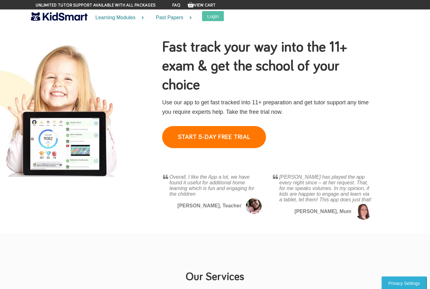 The width and height of the screenshot is (430, 289). Describe the element at coordinates (212, 185) in the screenshot. I see `i: Overall, I like the App a lot, we have found it useful for additional home learning which is fun ...` at that location.